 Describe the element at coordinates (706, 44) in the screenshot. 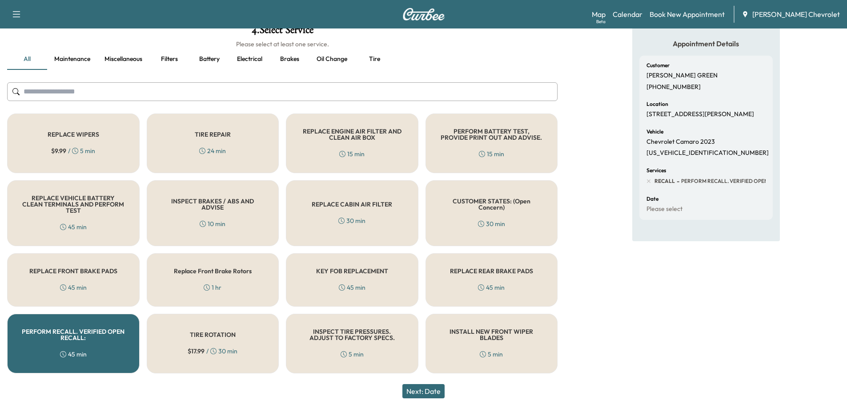

I see `h5: Appointment Details` at that location.